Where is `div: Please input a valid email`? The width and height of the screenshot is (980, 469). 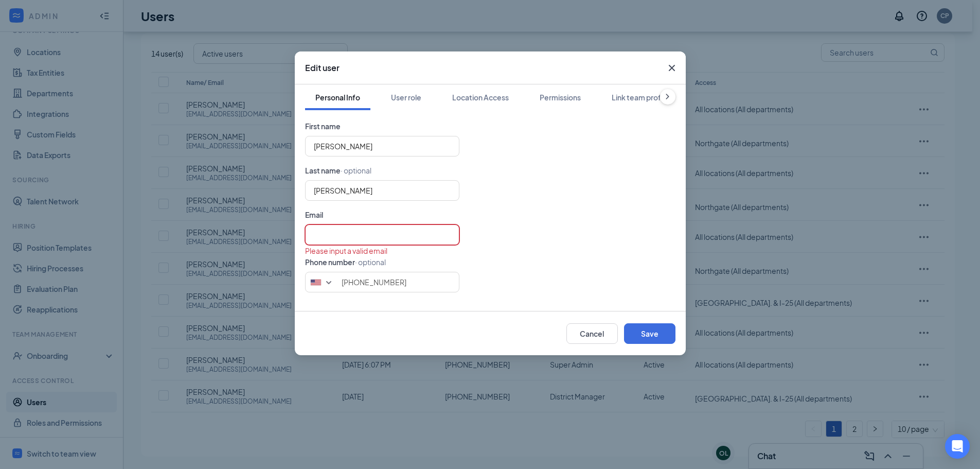
div: Please input a valid email is located at coordinates (490, 250).